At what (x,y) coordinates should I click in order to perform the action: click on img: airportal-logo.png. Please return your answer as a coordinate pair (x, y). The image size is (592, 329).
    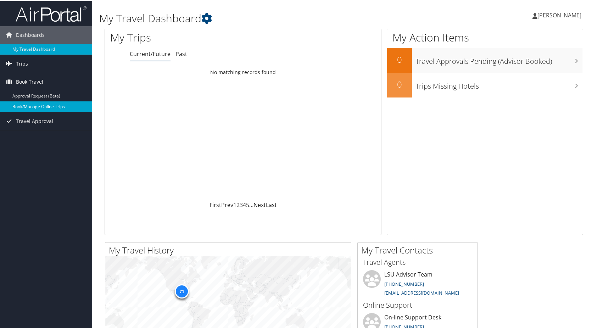
    Looking at the image, I should click on (51, 13).